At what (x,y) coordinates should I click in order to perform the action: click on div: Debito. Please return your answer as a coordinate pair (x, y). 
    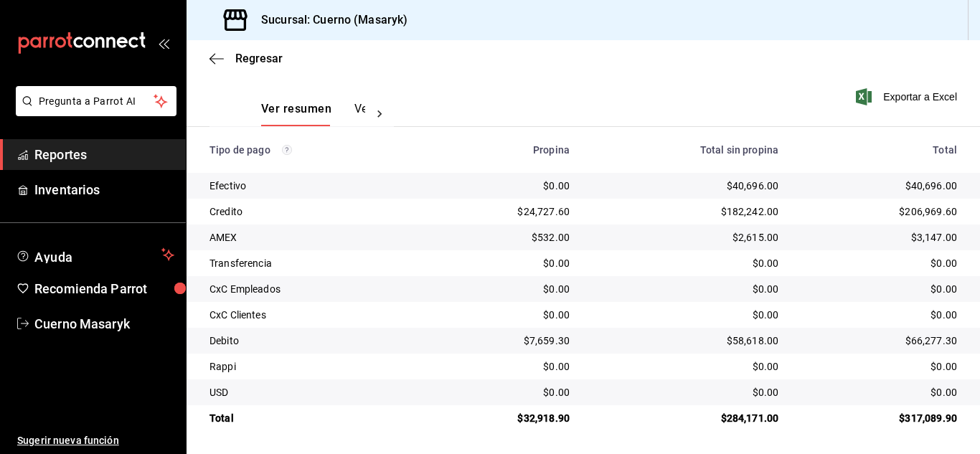
    Looking at the image, I should click on (312, 340).